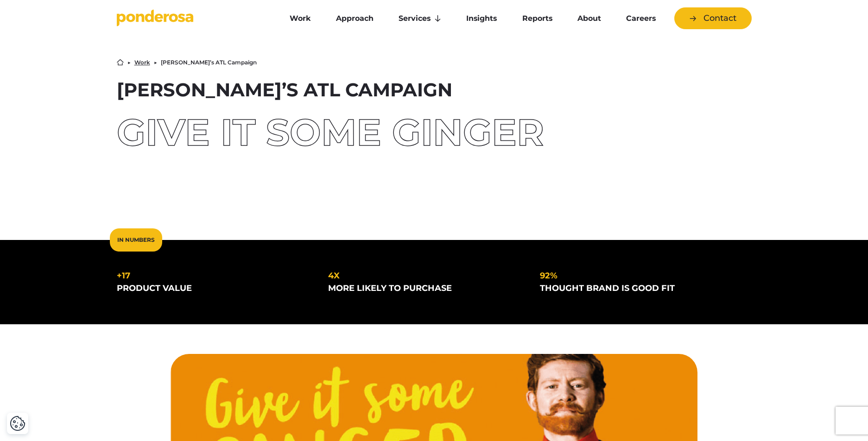 The image size is (868, 441). What do you see at coordinates (713, 18) in the screenshot?
I see `a: Contact` at bounding box center [713, 18].